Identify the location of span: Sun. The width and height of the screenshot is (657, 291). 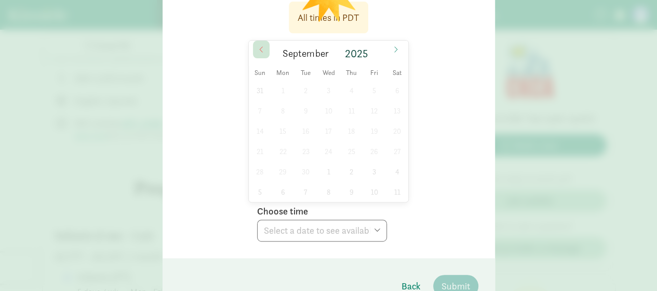
(260, 73).